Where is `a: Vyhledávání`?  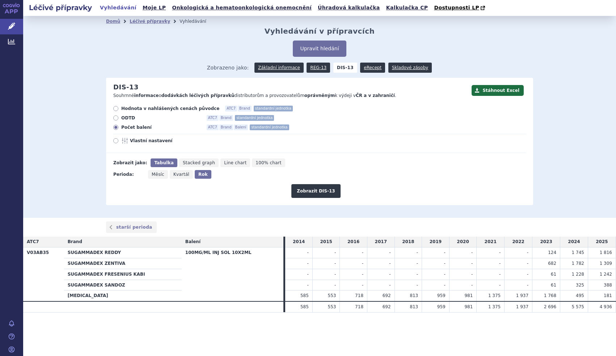
a: Vyhledávání is located at coordinates (118, 8).